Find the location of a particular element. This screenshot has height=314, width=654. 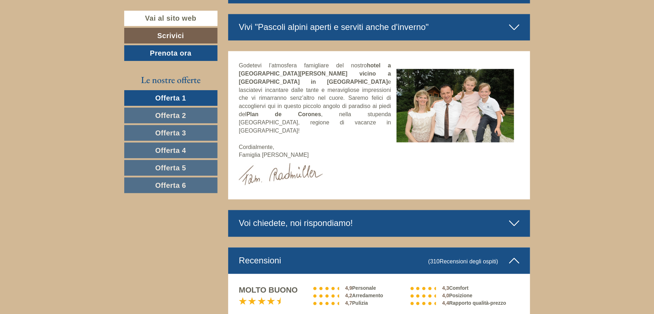

a: Vai al sito web is located at coordinates (171, 18).